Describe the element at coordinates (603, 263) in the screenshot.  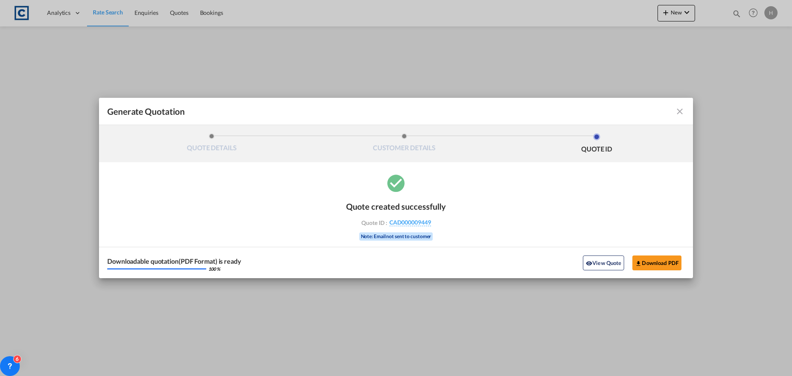
I see `button: icon-eyeView Quote` at that location.